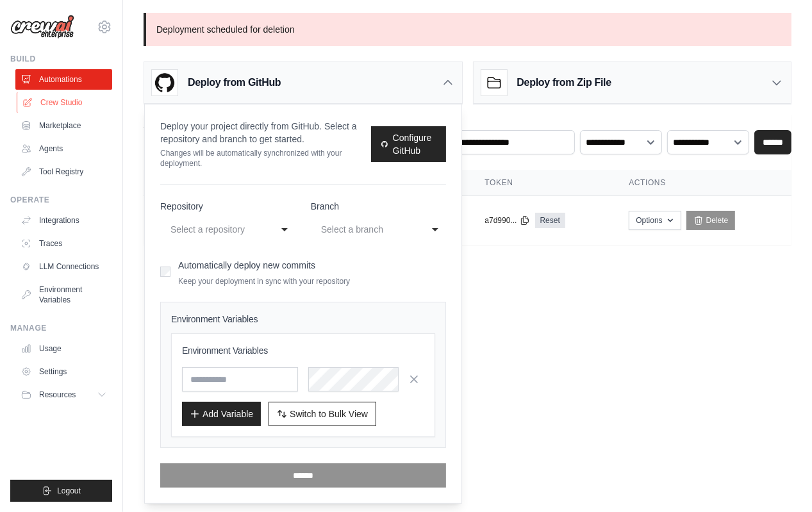 This screenshot has height=512, width=812. Describe the element at coordinates (222, 414) in the screenshot. I see `button: Add Variable` at that location.